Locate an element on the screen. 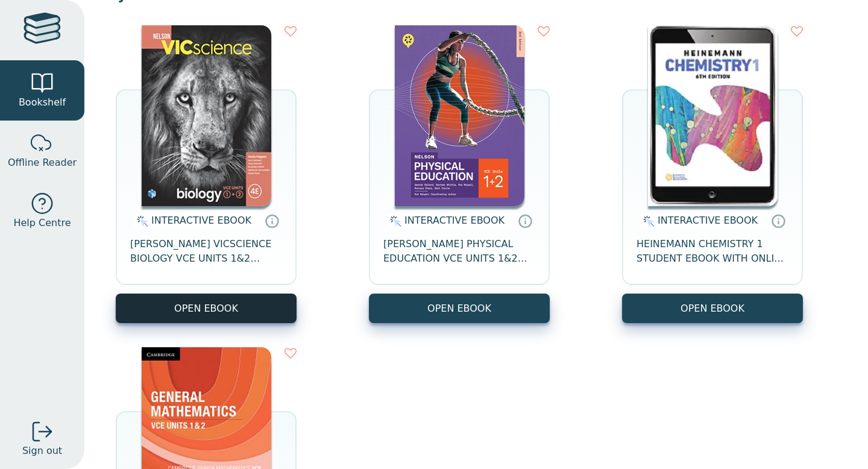 The image size is (868, 469). img: 7c05a349-4a9b-eb11-a9a2-0272d098c78b.png is located at coordinates (206, 116).